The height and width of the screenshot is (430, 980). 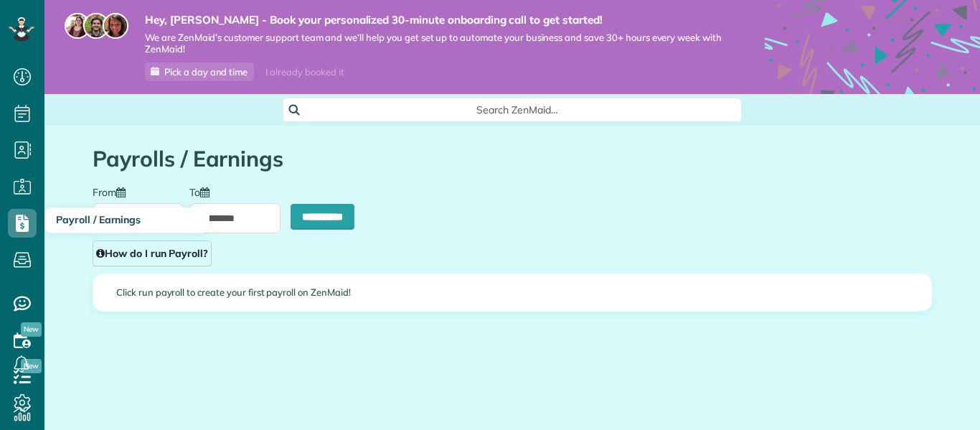 I want to click on a: How do I run Payroll?, so click(x=152, y=253).